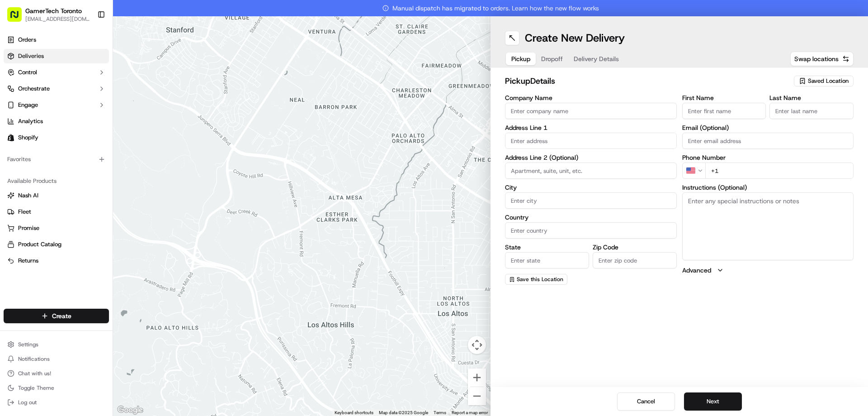 The width and height of the screenshot is (868, 416). I want to click on a: Terms (opens in new tab), so click(440, 413).